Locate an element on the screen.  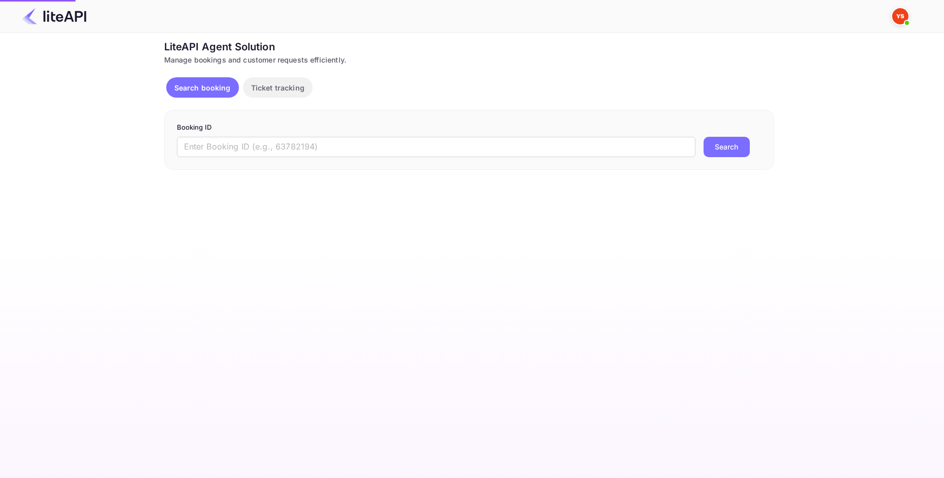
p: Booking ID is located at coordinates (469, 128).